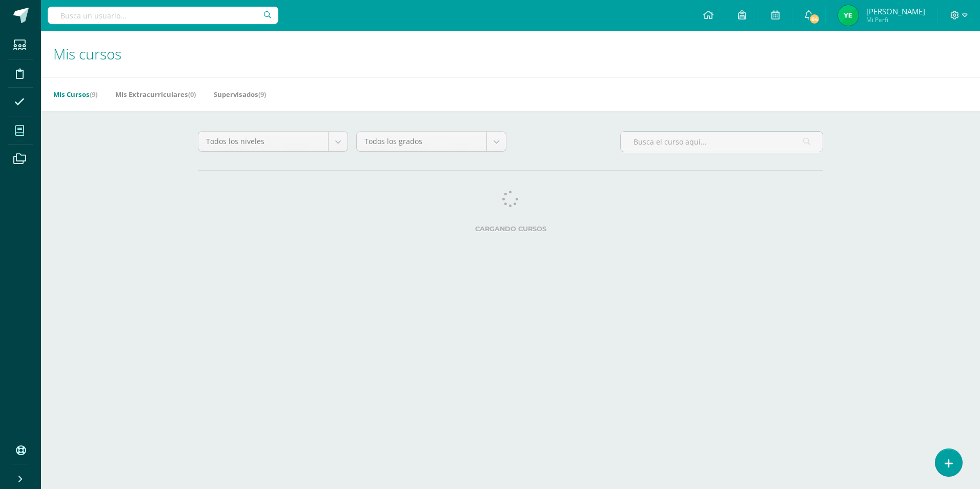 The width and height of the screenshot is (980, 489). I want to click on span: Todos los niveles, so click(263, 142).